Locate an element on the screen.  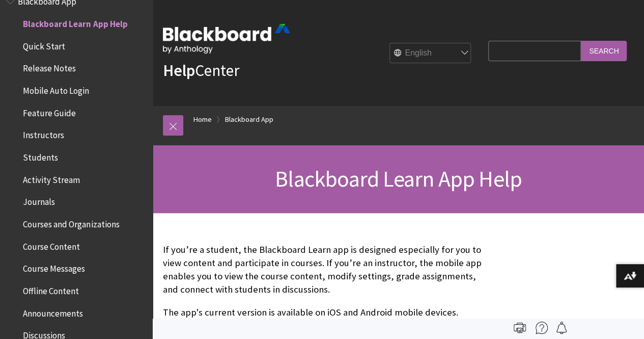
span: Course Content is located at coordinates (51, 244).